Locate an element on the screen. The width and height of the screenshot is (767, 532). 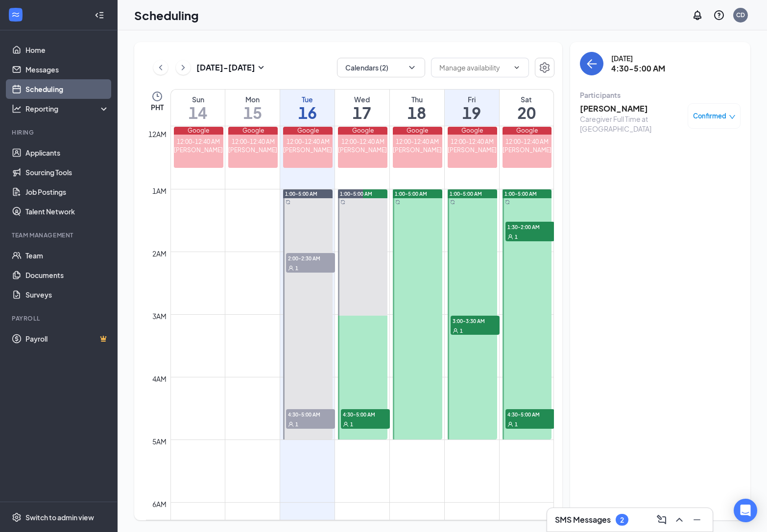
a: September 15, 2025 is located at coordinates (252, 108).